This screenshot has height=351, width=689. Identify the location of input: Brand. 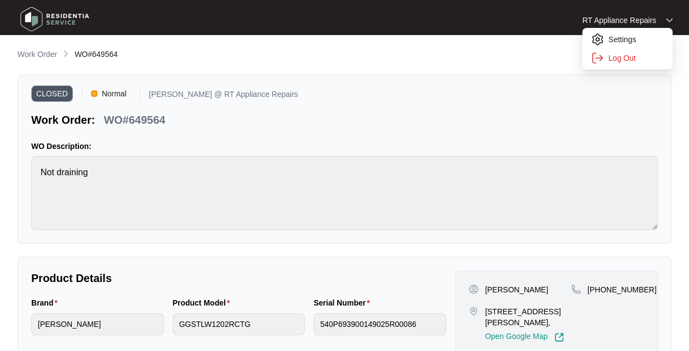
(98, 324).